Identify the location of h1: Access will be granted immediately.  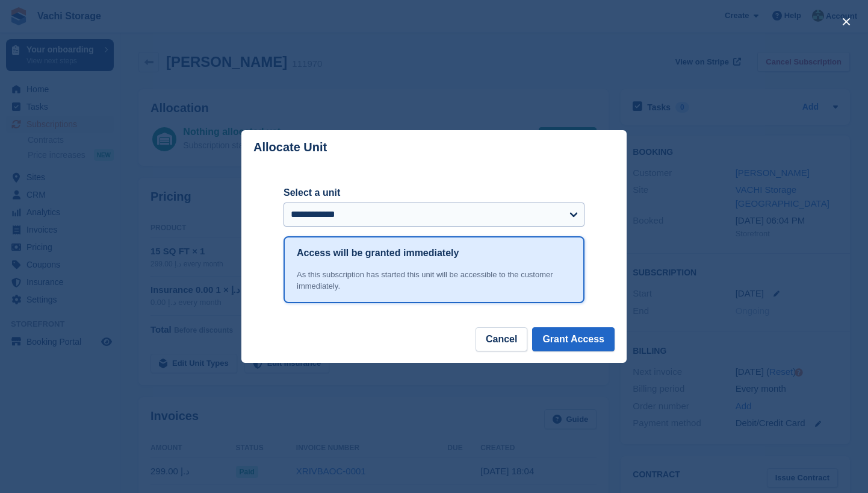
(377, 253).